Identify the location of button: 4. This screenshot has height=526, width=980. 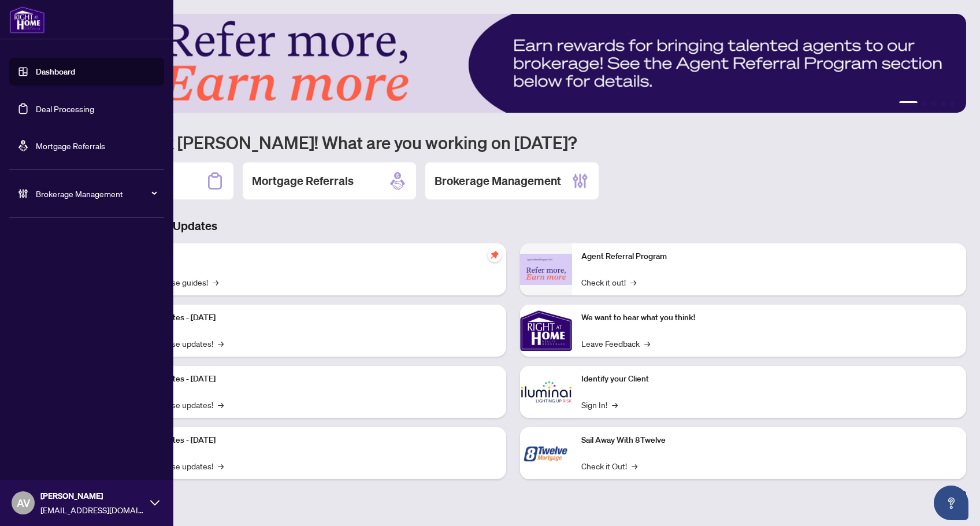
(944, 104).